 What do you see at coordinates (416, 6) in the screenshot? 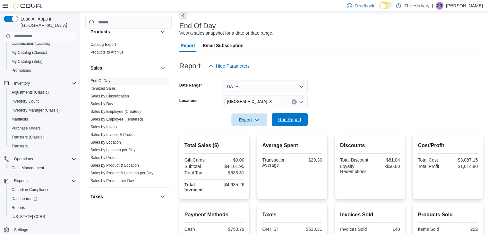
I see `p: The Herbary` at bounding box center [416, 6].